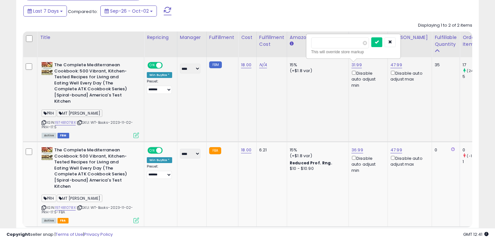  Describe the element at coordinates (292, 44) in the screenshot. I see `small: Amazon Fees.` at that location.